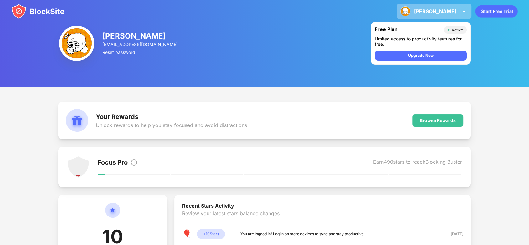 Image resolution: width=529 pixels, height=245 pixels. I want to click on img: rewards.svg, so click(77, 120).